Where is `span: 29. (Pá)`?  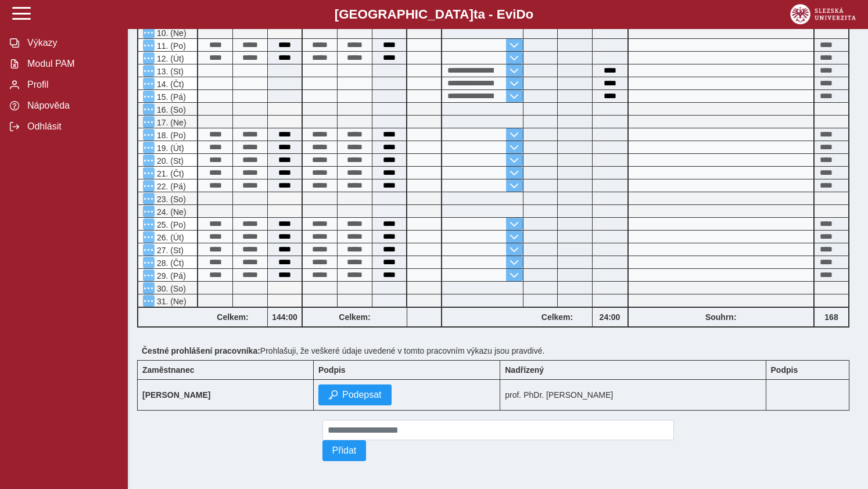
span: 29. (Pá) is located at coordinates (171, 276).